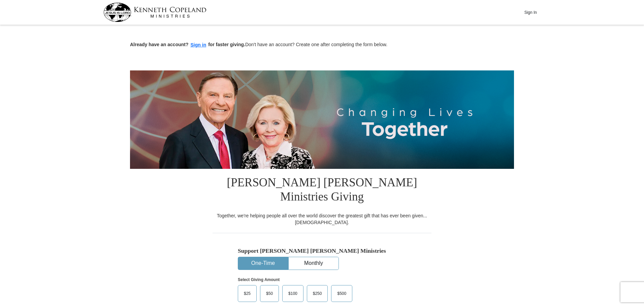 This screenshot has height=307, width=644. What do you see at coordinates (198, 45) in the screenshot?
I see `button: Sign in` at bounding box center [198, 45].